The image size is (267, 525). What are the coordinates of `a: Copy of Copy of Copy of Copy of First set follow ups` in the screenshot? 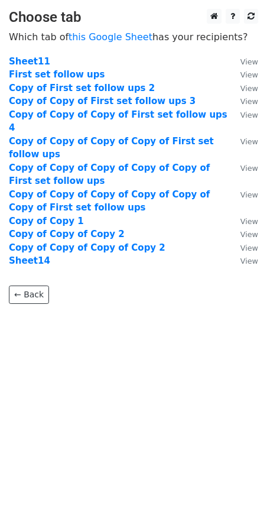 It's located at (111, 148).